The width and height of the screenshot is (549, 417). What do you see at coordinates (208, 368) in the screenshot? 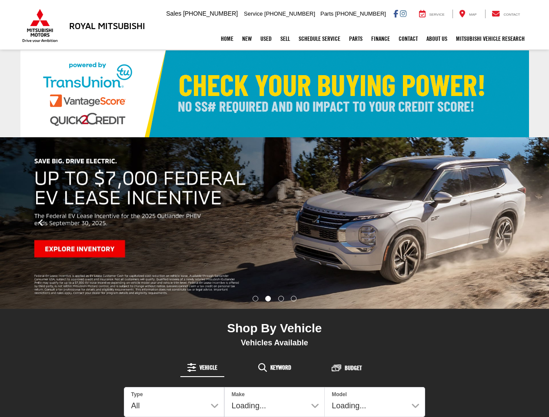
I see `span: Vehicle` at bounding box center [208, 368].